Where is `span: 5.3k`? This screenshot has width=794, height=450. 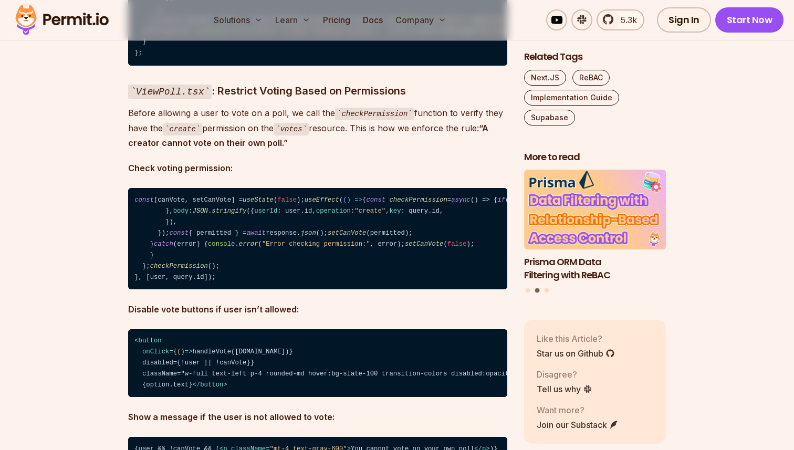
span: 5.3k is located at coordinates (625, 20).